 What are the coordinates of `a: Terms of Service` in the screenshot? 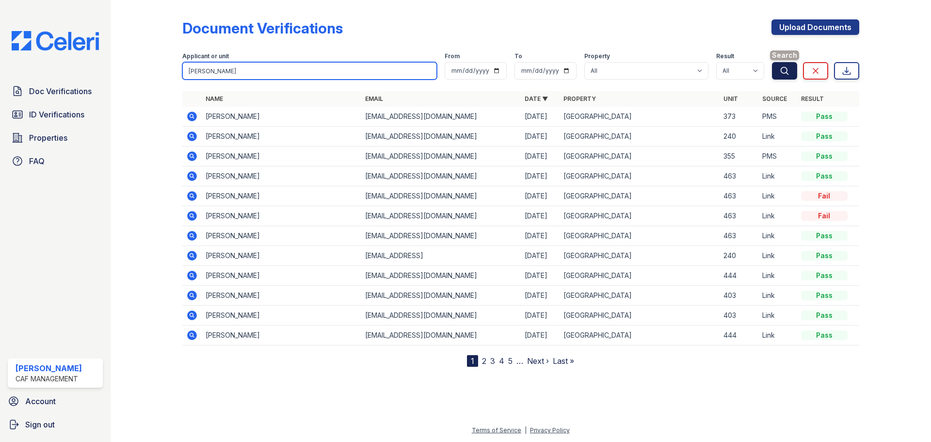 It's located at (496, 430).